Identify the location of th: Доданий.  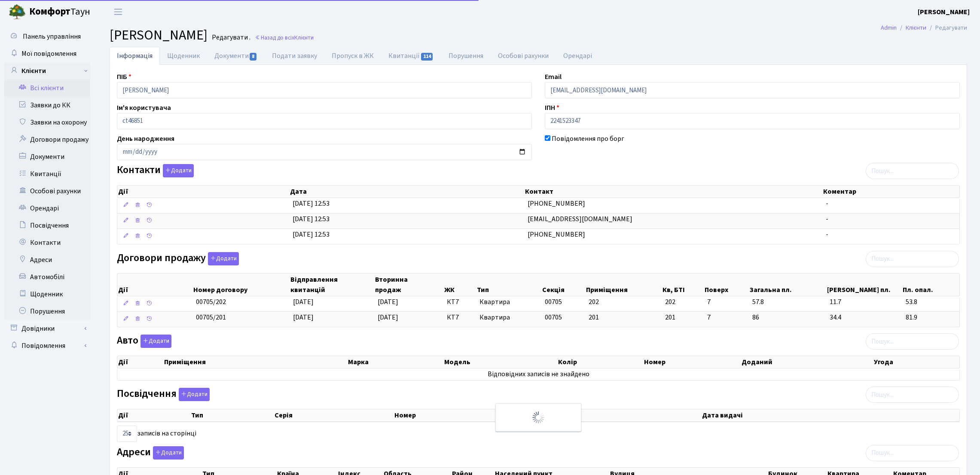
(807, 362).